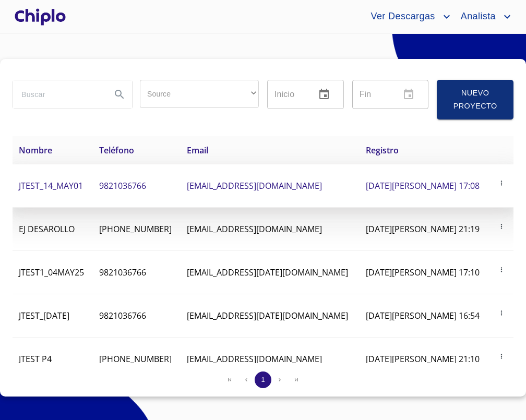  Describe the element at coordinates (401, 17) in the screenshot. I see `span: Ver Descargas` at that location.